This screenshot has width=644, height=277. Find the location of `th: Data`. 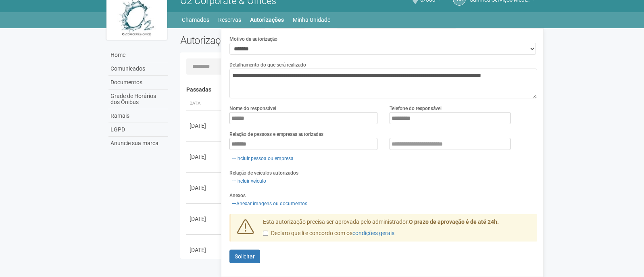

th: Data is located at coordinates (205, 103).